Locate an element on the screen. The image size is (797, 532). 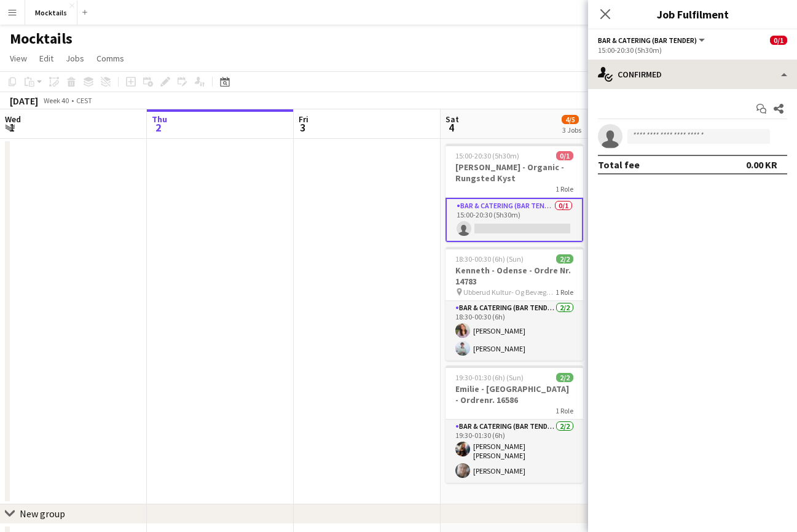
h3: Kenneth - Odense - Ordre Nr. 14783 is located at coordinates (515, 276).